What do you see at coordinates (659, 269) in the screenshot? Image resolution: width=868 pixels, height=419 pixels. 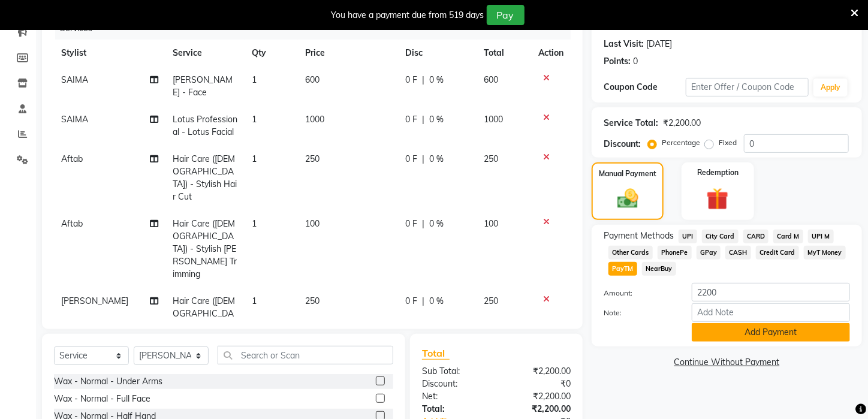 I see `span: NearBuy` at bounding box center [659, 269].